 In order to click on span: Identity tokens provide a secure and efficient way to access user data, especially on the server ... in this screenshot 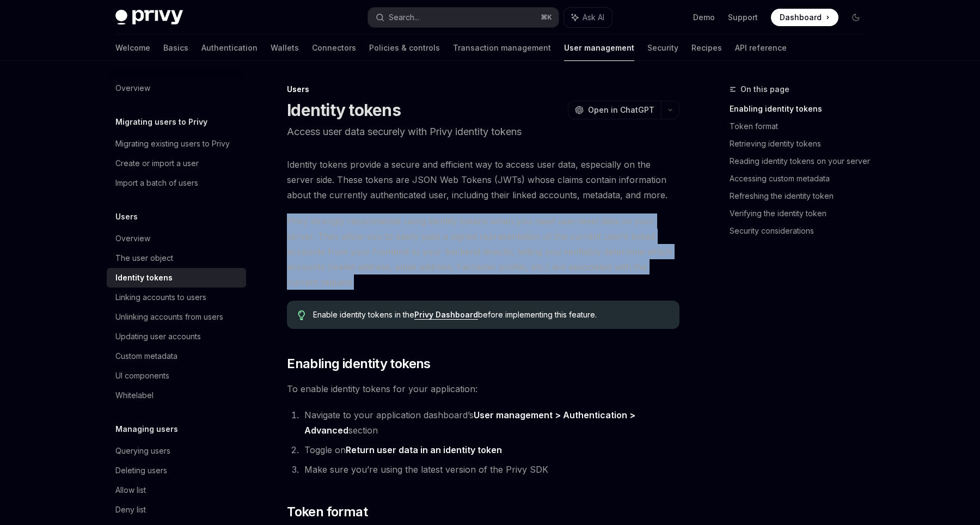, I will do `click(483, 180)`.